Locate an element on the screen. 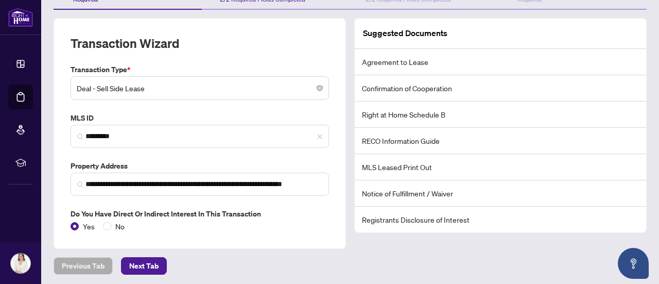 The height and width of the screenshot is (284, 659). button: Open asap is located at coordinates (633, 263).